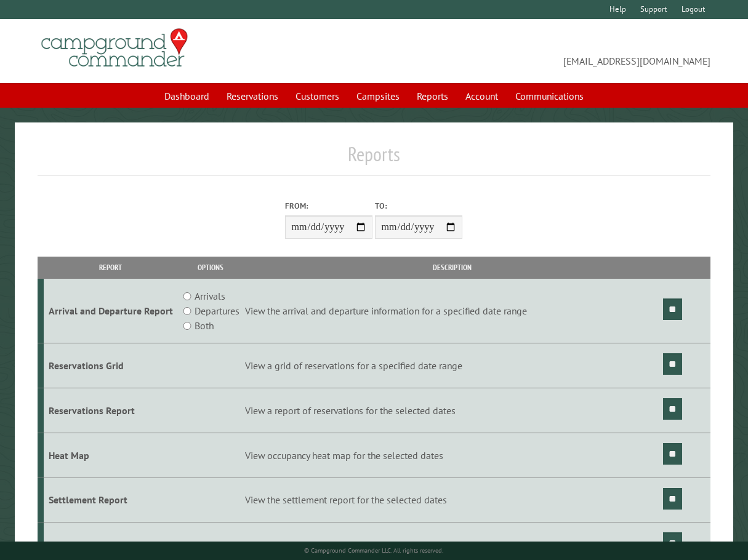  What do you see at coordinates (253, 96) in the screenshot?
I see `a: Reservations` at bounding box center [253, 96].